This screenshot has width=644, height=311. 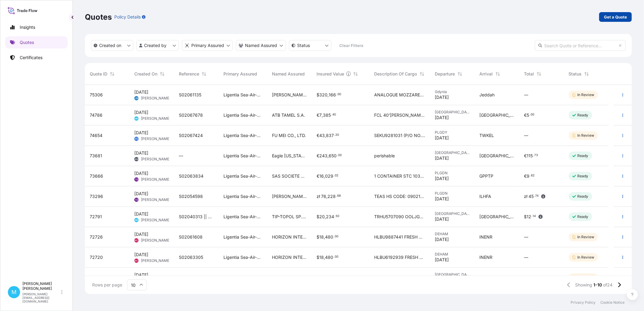 I want to click on span: WC, so click(x=136, y=261).